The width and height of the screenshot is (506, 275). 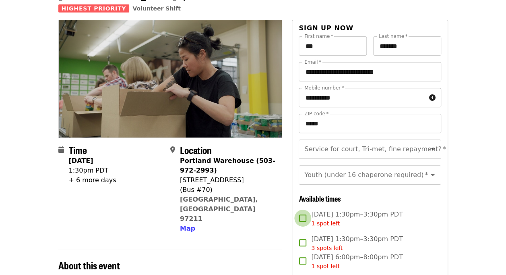 I want to click on a: Volunteer Shift, so click(x=157, y=8).